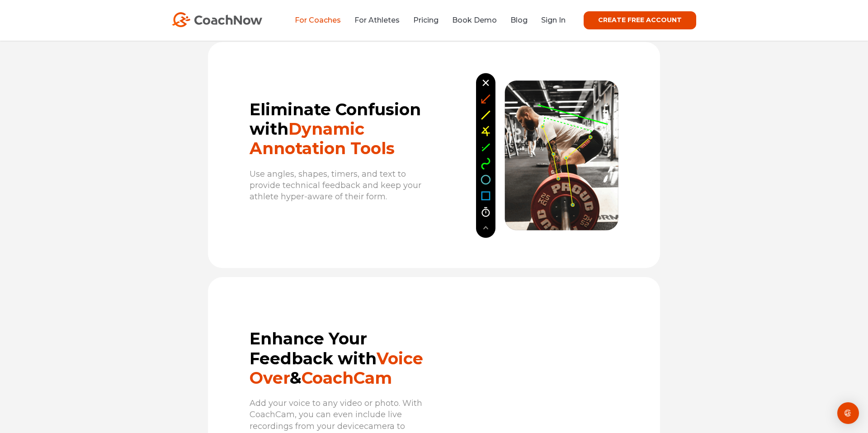 This screenshot has width=868, height=433. I want to click on a: CREATE FREE ACCOUNT, so click(639, 20).